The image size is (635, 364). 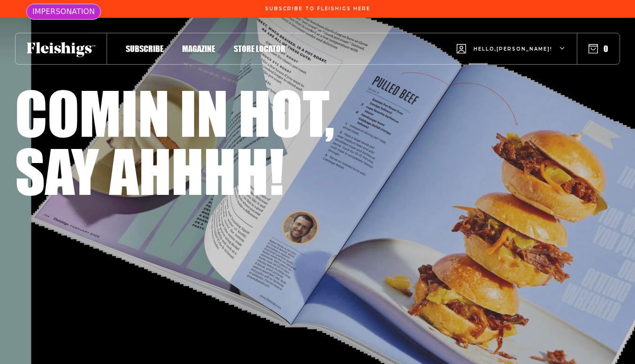 What do you see at coordinates (259, 49) in the screenshot?
I see `span: Store locator` at bounding box center [259, 49].